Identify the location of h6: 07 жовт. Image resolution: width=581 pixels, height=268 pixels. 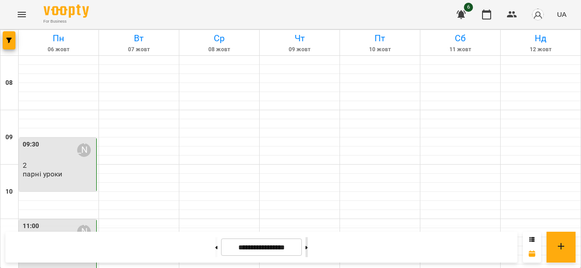
(139, 50).